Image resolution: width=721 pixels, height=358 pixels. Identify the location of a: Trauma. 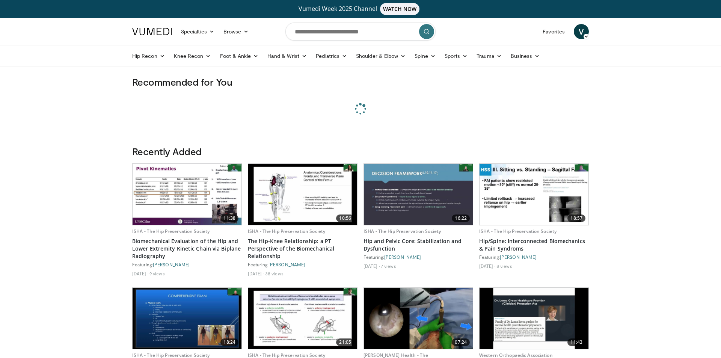
(489, 56).